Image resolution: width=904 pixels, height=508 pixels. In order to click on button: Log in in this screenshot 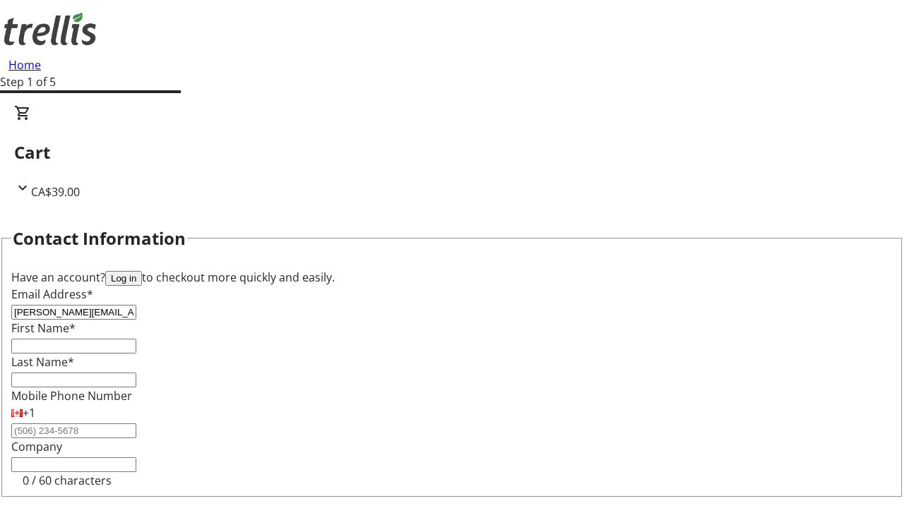, I will do `click(124, 278)`.